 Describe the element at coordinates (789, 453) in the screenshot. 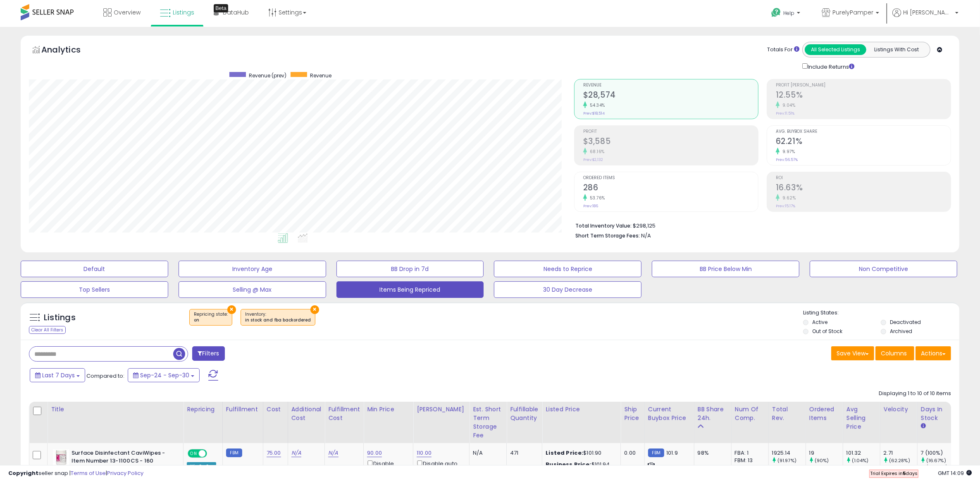

I see `div: 1925.14` at that location.